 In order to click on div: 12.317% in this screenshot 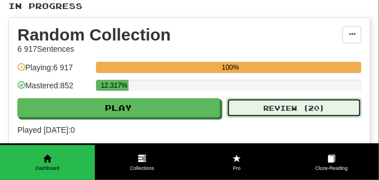, I will do `click(114, 85)`.